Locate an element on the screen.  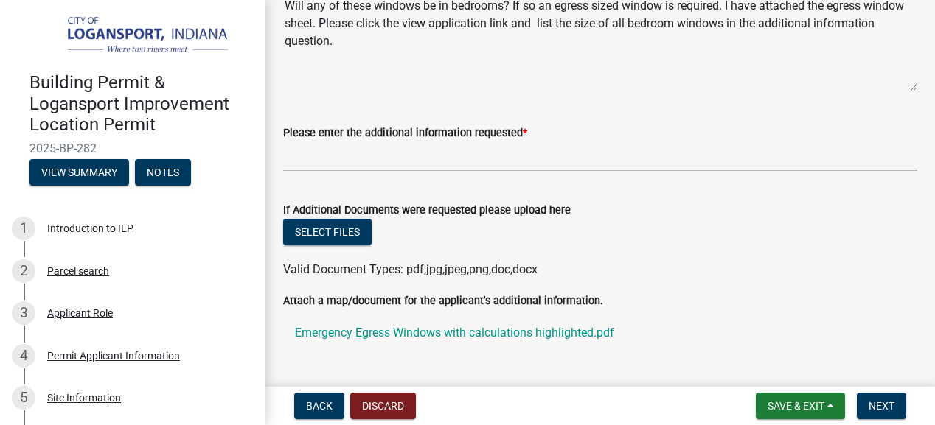
div: 3 is located at coordinates (24, 313).